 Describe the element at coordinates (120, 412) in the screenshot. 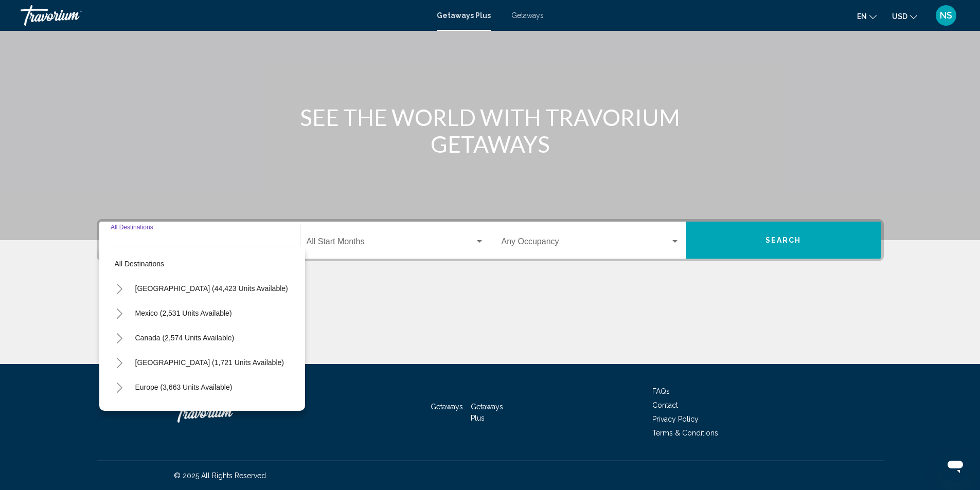

I see `button: Toggle Australia (213 units available)` at that location.